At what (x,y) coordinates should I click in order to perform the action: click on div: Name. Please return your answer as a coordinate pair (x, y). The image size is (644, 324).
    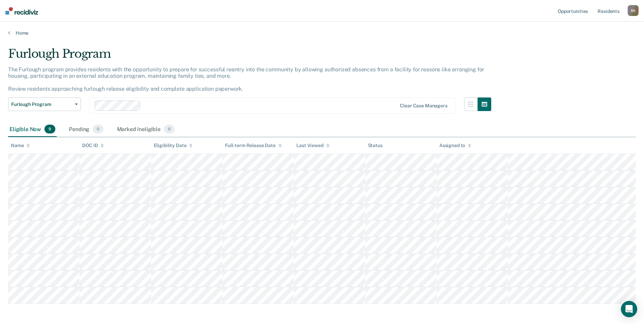
    Looking at the image, I should click on (21, 145).